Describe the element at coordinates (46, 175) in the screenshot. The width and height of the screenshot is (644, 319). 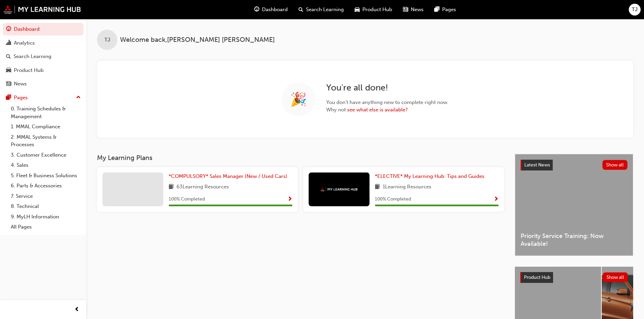
I see `a: 5. Fleet & Business Solutions` at that location.